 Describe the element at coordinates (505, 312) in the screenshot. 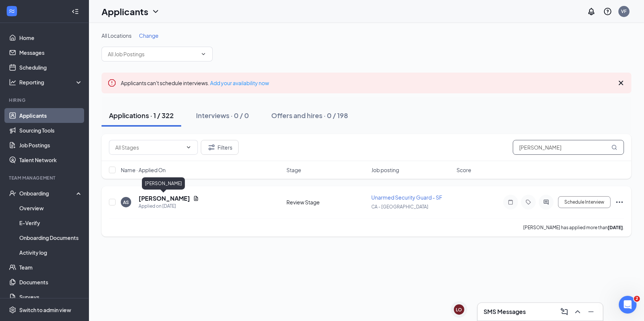

I see `h3: SMS Messages` at that location.